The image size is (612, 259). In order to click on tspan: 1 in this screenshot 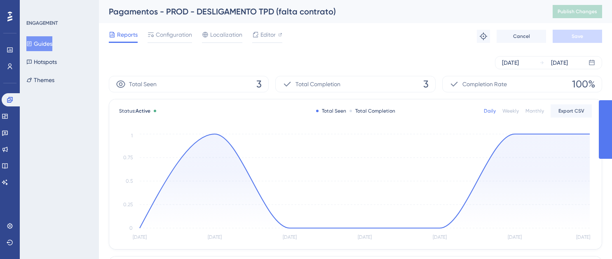, I will do `click(132, 136)`.